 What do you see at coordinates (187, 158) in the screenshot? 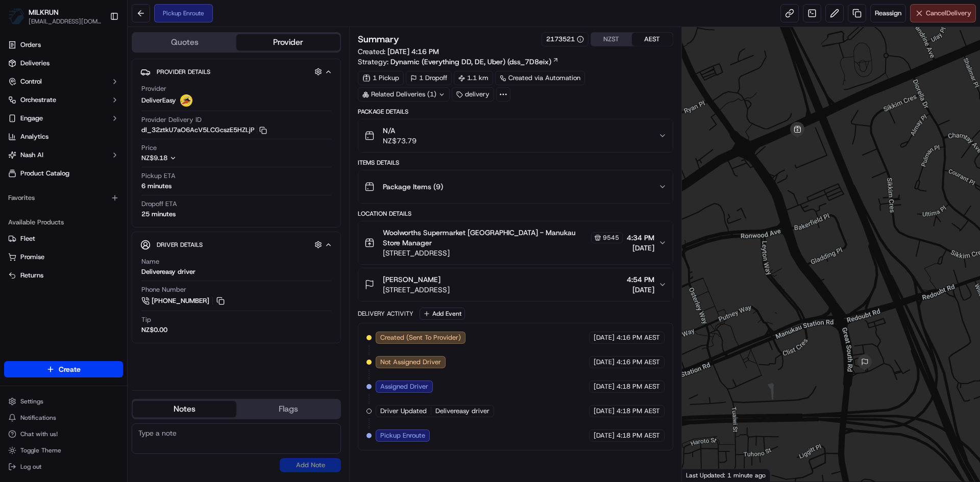
I see `button: NZ$9.18` at bounding box center [187, 158].